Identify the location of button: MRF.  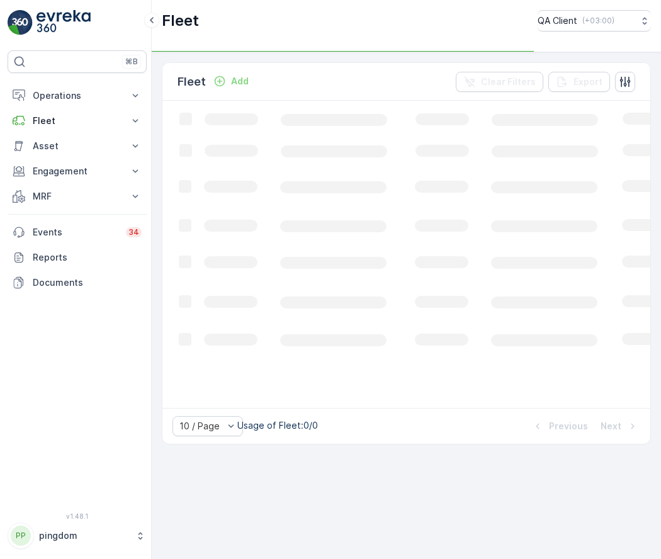
(77, 196).